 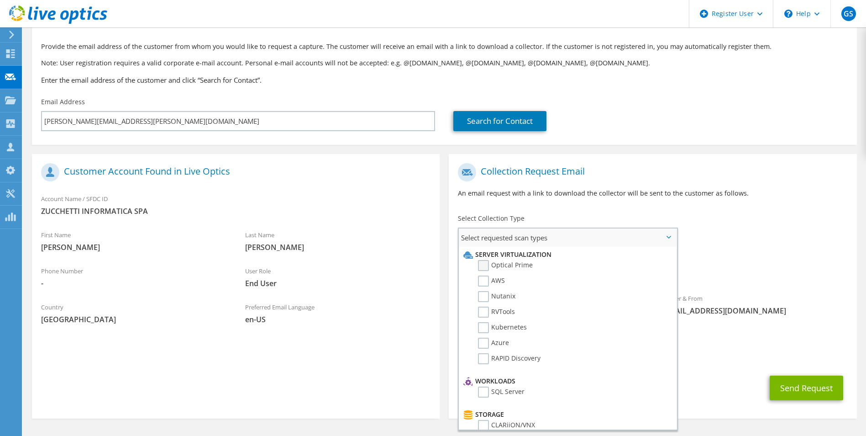 I want to click on label: Select Collection Type, so click(x=491, y=218).